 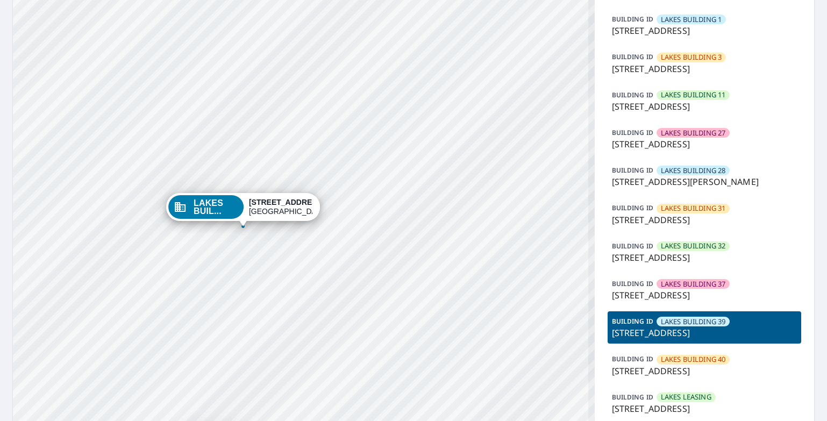 I want to click on span: LAKES BUILDING 37, so click(x=693, y=284).